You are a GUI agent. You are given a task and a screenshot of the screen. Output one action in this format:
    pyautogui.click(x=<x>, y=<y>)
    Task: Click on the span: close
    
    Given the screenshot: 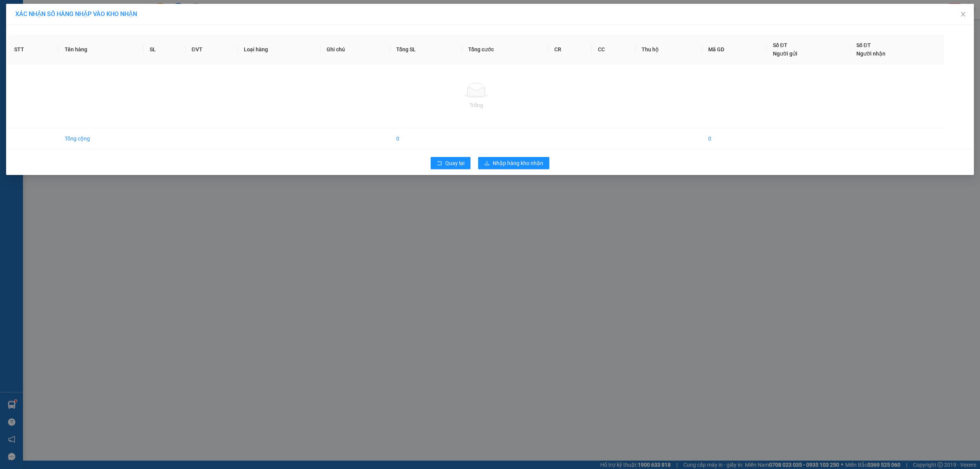 What is the action you would take?
    pyautogui.click(x=963, y=14)
    